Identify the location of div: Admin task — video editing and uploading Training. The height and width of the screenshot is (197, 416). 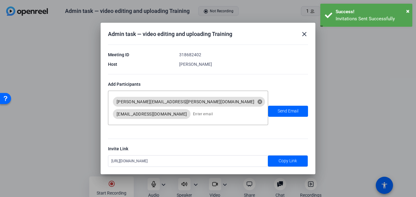
(170, 34).